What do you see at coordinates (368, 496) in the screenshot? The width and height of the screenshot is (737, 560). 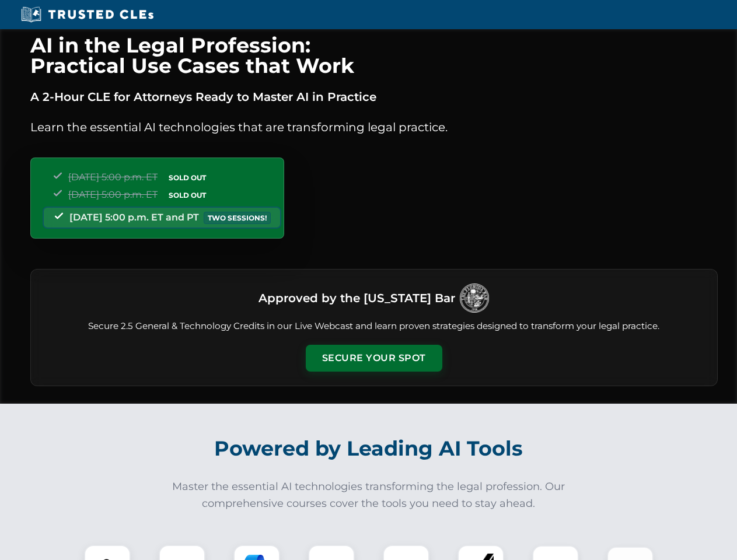 I see `p: Master the essential AI technologies transforming the legal profession. Our comprehensive courses...` at bounding box center [368, 496].